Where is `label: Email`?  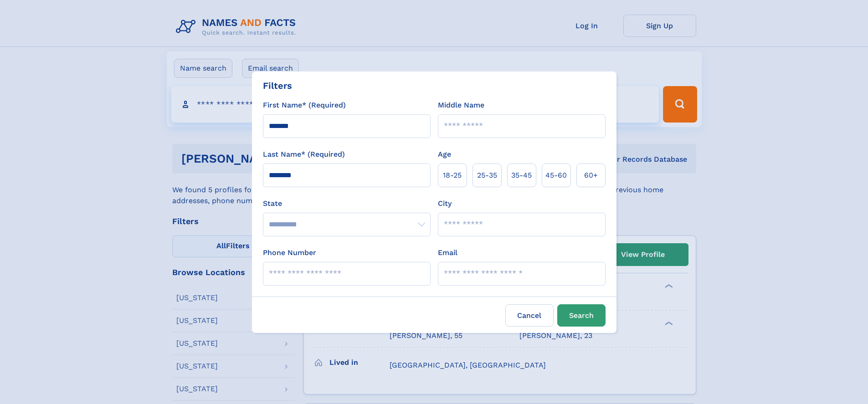 label: Email is located at coordinates (448, 253).